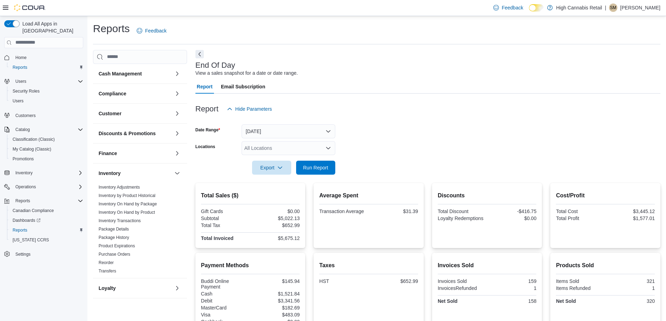  Describe the element at coordinates (225, 315) in the screenshot. I see `div: Visa` at that location.